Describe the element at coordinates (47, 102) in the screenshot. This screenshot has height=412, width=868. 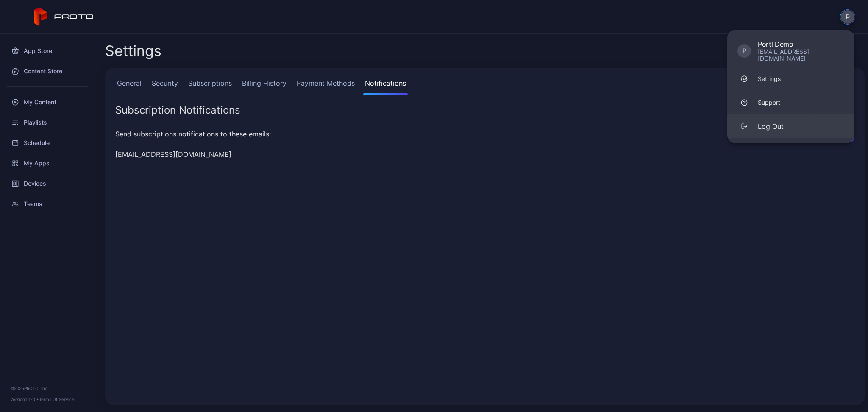
I see `div: My Content` at that location.